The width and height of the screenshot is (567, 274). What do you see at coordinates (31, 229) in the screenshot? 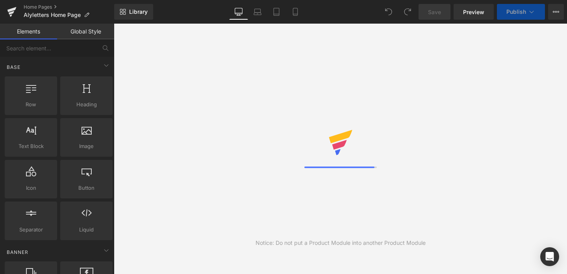
I see `span: Separator` at bounding box center [31, 229].